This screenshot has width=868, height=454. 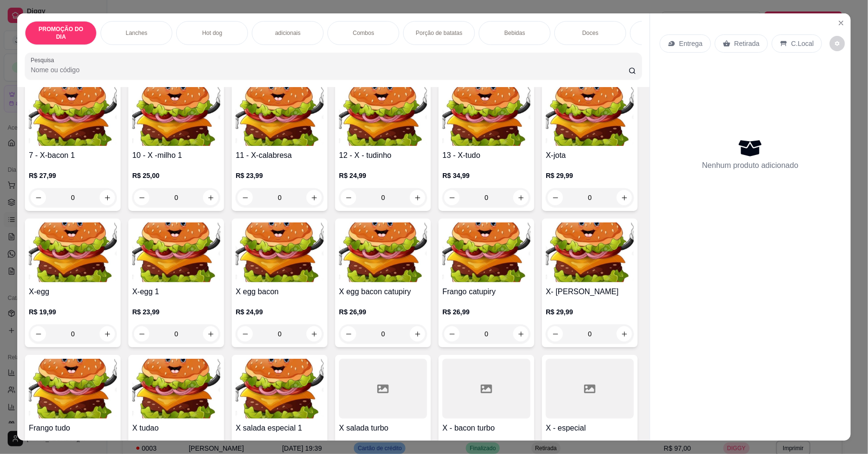 What do you see at coordinates (72, 428) in the screenshot?
I see `h4: Frango tudo` at bounding box center [72, 428].